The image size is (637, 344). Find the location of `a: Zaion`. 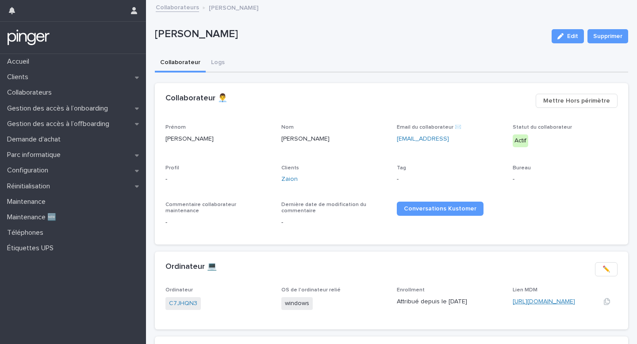

a: Zaion is located at coordinates (289, 179).